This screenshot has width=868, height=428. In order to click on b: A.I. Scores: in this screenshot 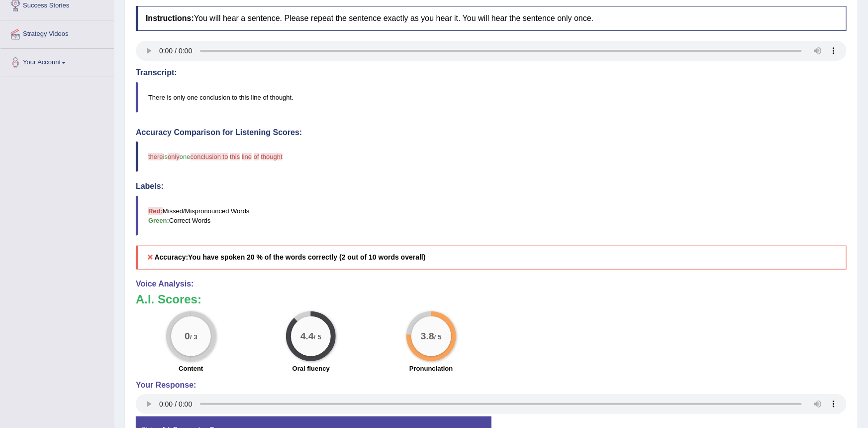, I will do `click(169, 298)`.